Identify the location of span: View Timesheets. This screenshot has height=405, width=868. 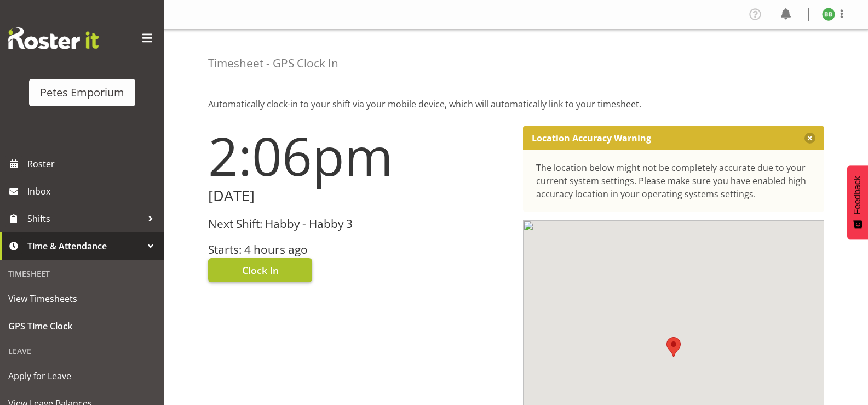
(82, 298).